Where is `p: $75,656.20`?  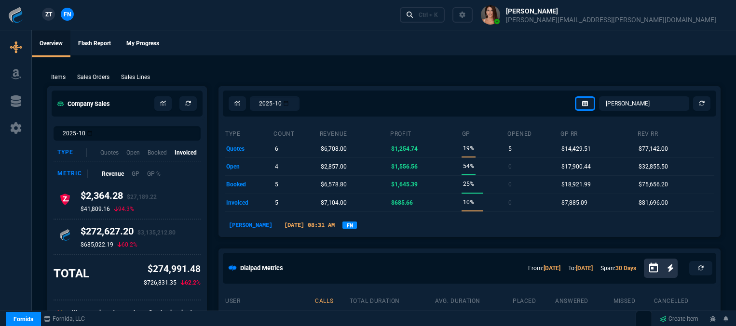
p: $75,656.20 is located at coordinates (653, 185).